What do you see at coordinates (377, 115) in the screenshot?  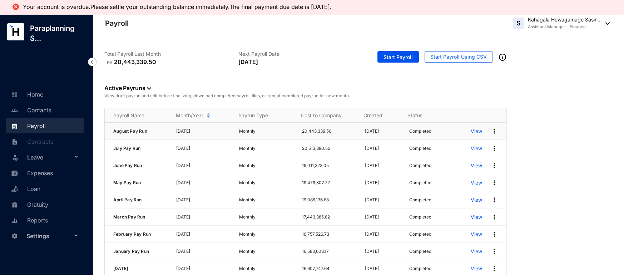 I see `th: Created` at bounding box center [377, 115].